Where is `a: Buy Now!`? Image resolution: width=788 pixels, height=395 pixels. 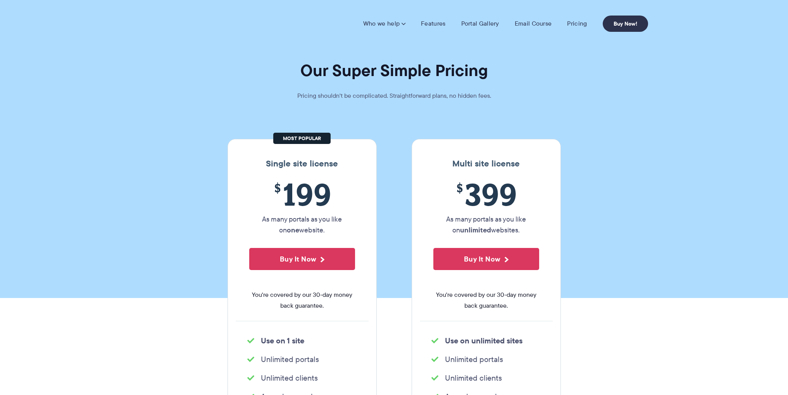 a: Buy Now! is located at coordinates (626, 24).